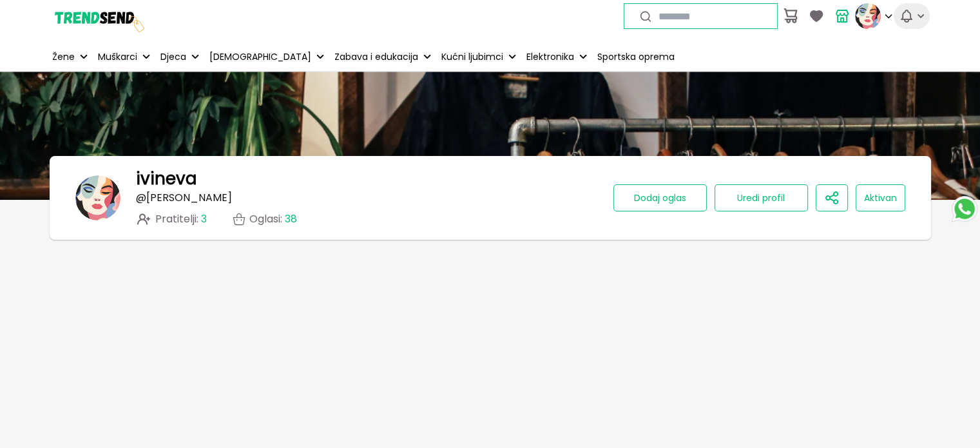 This screenshot has width=980, height=448. What do you see at coordinates (273, 219) in the screenshot?
I see `p: Oglasi :` at bounding box center [273, 219].